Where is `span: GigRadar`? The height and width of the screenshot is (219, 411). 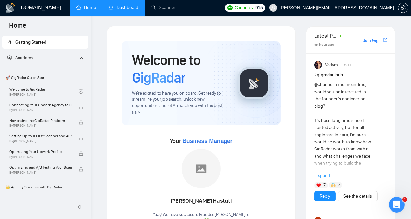
span: GigRadar is located at coordinates (158, 78).